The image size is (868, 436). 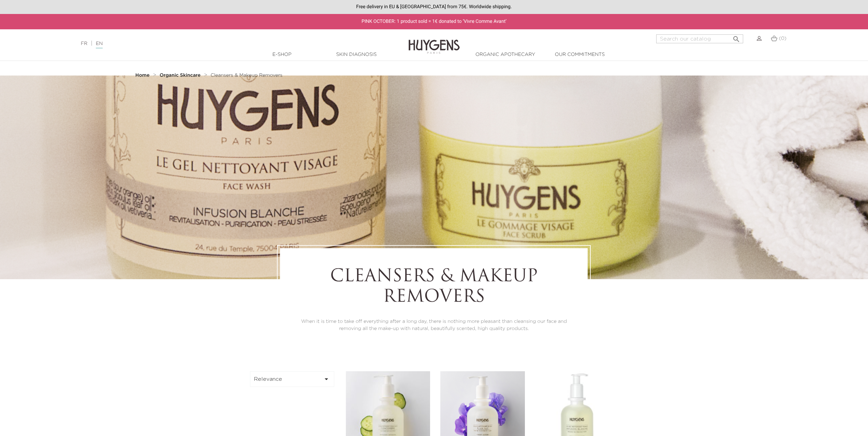 I want to click on strong: Organic Skincare, so click(x=180, y=76).